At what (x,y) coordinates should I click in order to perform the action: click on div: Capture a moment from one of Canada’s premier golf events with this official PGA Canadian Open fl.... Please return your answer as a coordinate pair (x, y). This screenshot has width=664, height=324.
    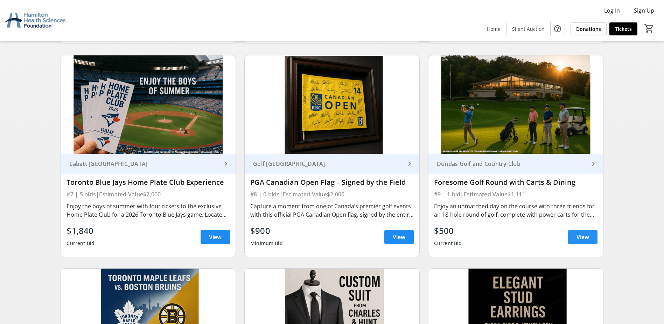
    Looking at the image, I should click on (332, 210).